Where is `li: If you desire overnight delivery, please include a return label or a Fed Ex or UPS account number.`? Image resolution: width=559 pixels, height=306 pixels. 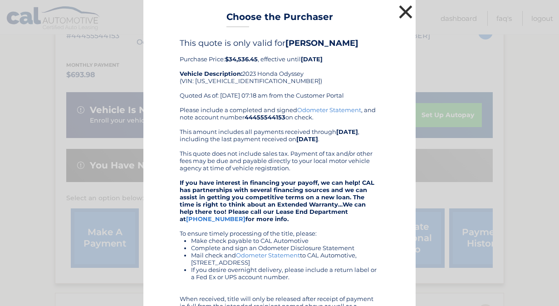 li: If you desire overnight delivery, please include a return label or a Fed Ex or UPS account number. is located at coordinates (285, 273).